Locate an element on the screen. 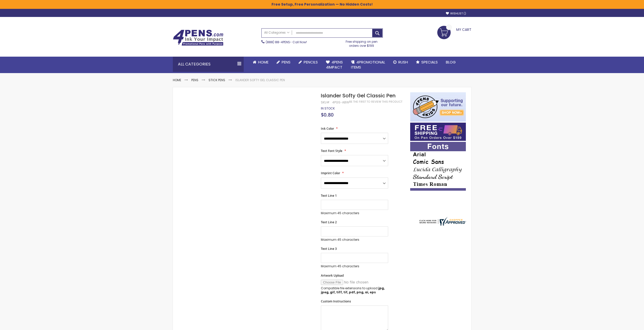  span: In stock is located at coordinates (328, 108).